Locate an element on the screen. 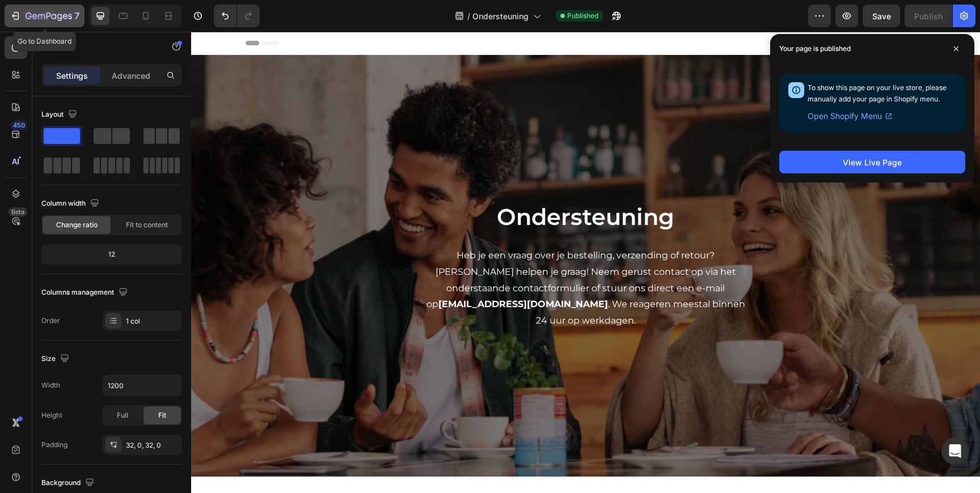 The image size is (980, 493). button: View Live Page is located at coordinates (872, 162).